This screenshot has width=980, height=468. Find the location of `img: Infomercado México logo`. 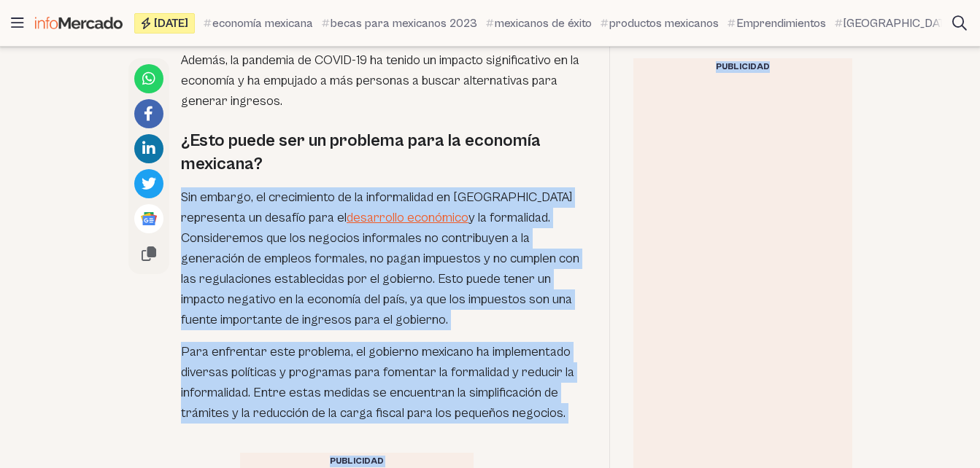

img: Infomercado México logo is located at coordinates (79, 23).